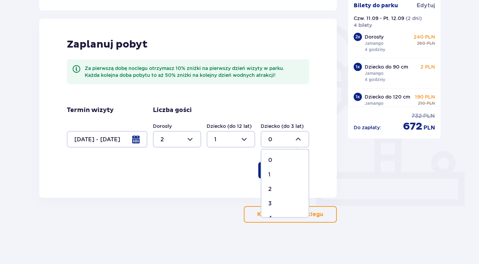  What do you see at coordinates (414, 18) in the screenshot?
I see `p: ( 2 dni )` at bounding box center [414, 18].